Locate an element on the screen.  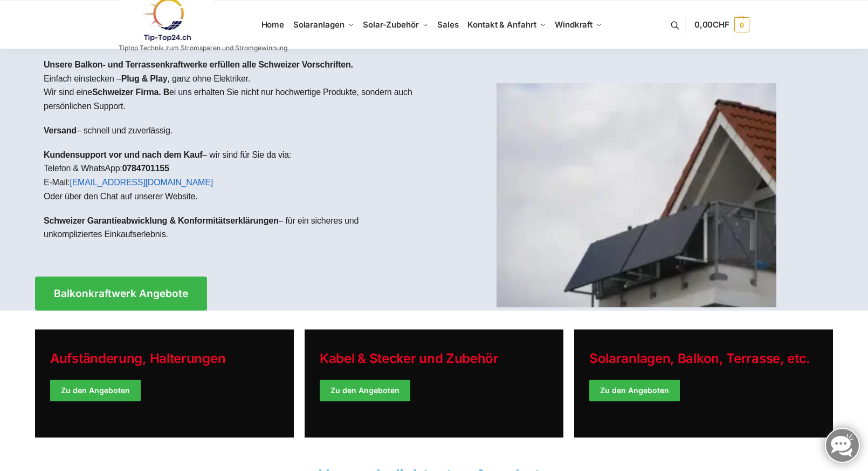
span: Windkraft is located at coordinates (573, 24).